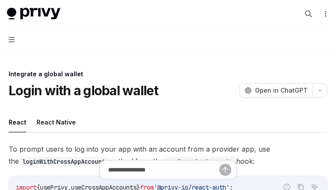  I want to click on div: Integrate a global wallet, so click(168, 74).